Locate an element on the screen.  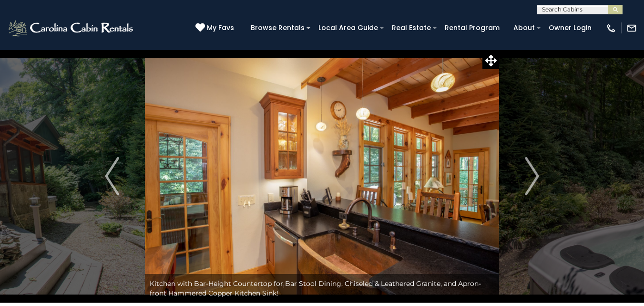
button: Next is located at coordinates (532, 176).